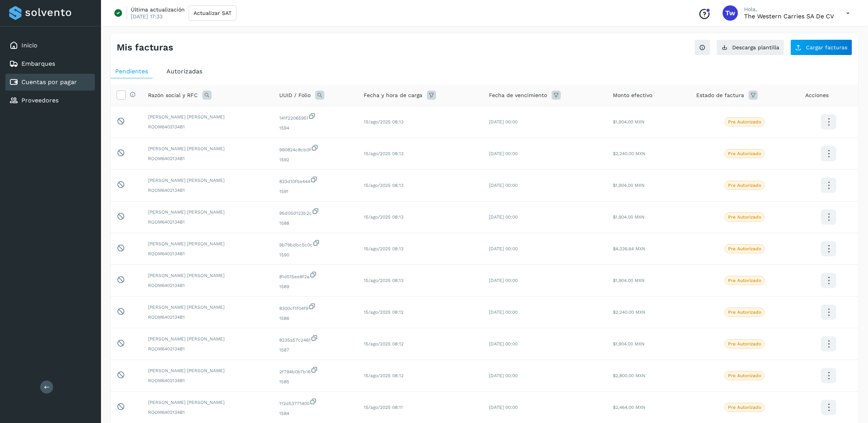 Image resolution: width=868 pixels, height=423 pixels. What do you see at coordinates (755, 47) in the screenshot?
I see `span: Descarga plantilla` at bounding box center [755, 47].